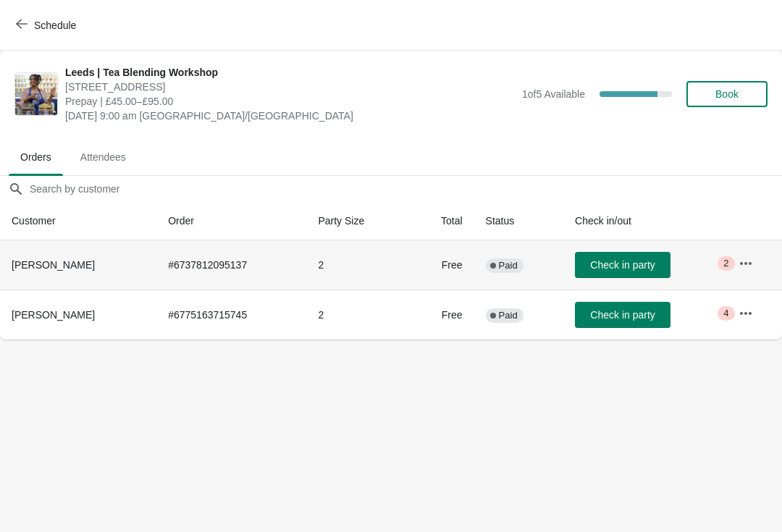  Describe the element at coordinates (37, 94) in the screenshot. I see `img: Leeds | Tea Blending Workshop` at that location.